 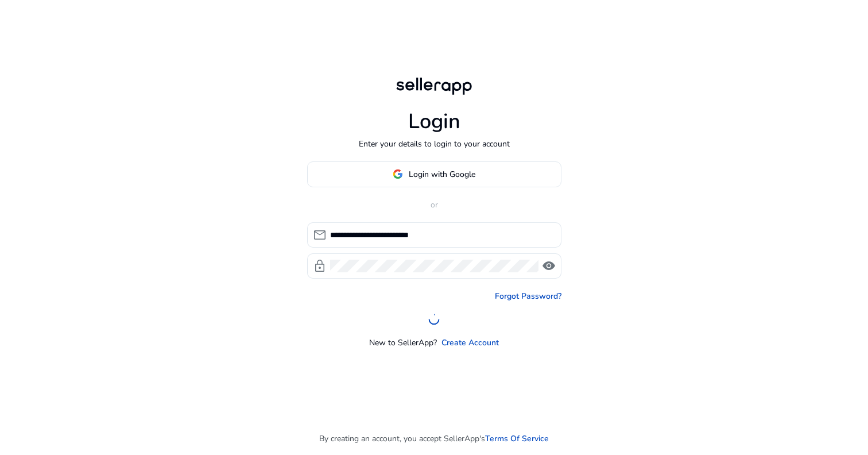 I want to click on span: Login with Google, so click(x=442, y=174).